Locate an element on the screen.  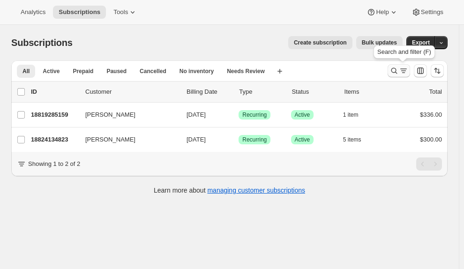
div: IDCustomerBilling DateTypeStatusItemsTotal is located at coordinates (236, 92).